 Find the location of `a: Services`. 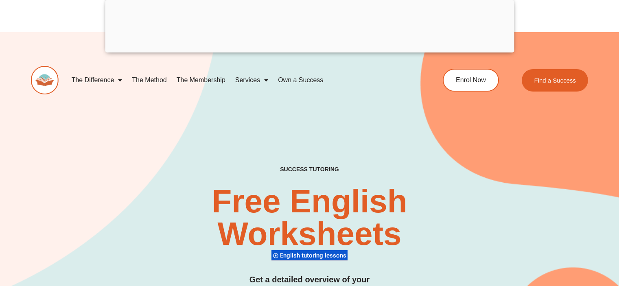

a: Services is located at coordinates (251, 80).